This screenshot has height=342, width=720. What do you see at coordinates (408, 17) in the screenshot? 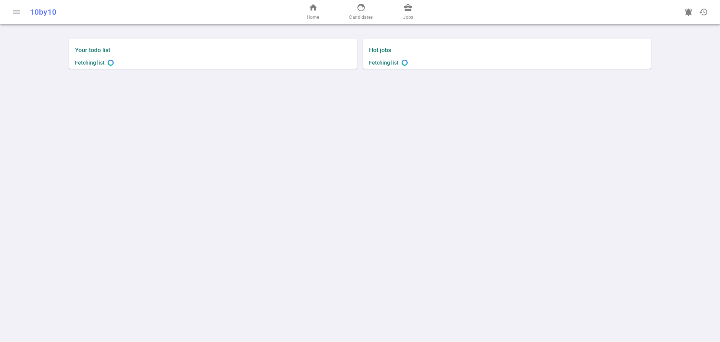
I see `span: Jobs` at bounding box center [408, 17].